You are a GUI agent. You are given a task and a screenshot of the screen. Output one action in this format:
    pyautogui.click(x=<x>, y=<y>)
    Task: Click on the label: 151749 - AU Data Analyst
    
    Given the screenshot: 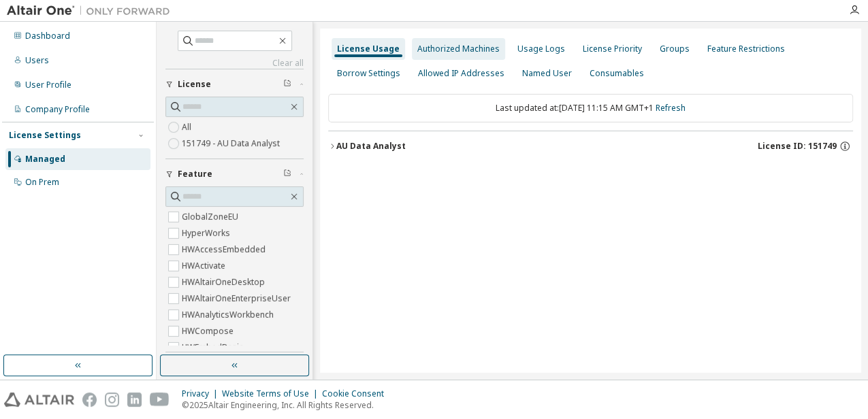 What is the action you would take?
    pyautogui.click(x=232, y=144)
    